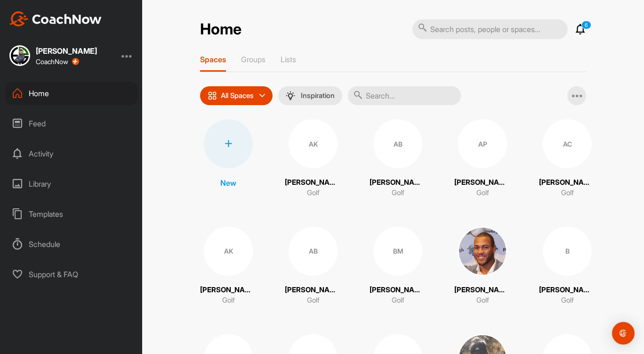 The image size is (644, 354). What do you see at coordinates (72, 214) in the screenshot?
I see `div: Templates` at bounding box center [72, 214].